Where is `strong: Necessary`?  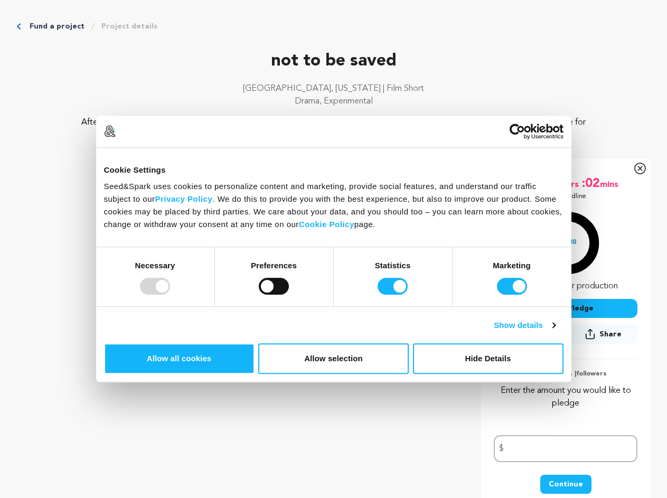 strong: Necessary is located at coordinates (155, 265).